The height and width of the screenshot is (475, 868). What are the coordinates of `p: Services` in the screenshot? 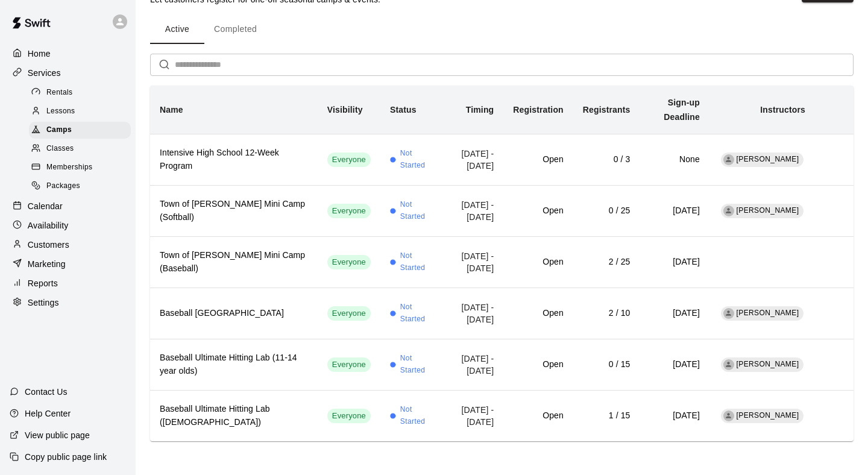 It's located at (44, 73).